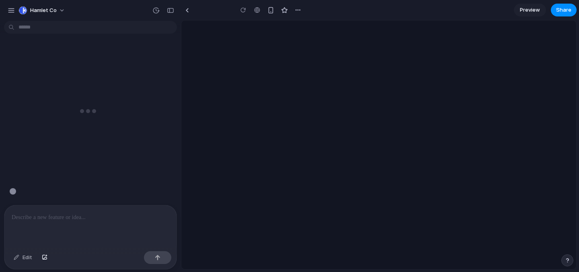  Describe the element at coordinates (530, 10) in the screenshot. I see `a: Preview` at that location.